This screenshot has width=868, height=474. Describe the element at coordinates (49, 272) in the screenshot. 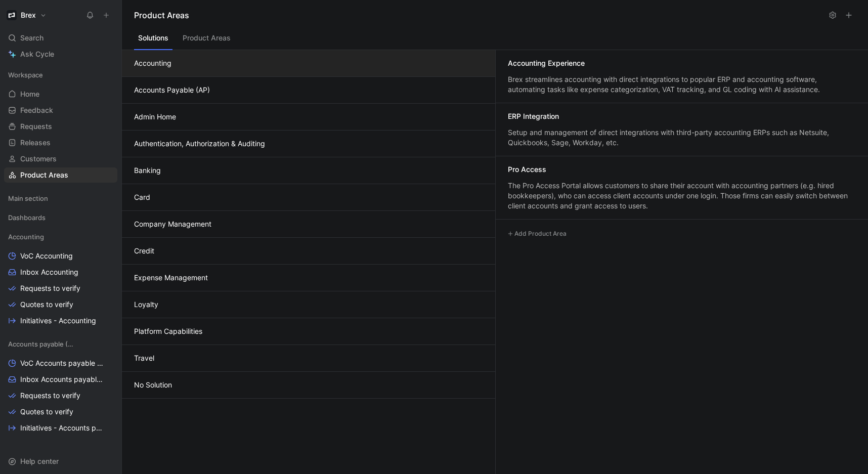

I see `span: Inbox Accounting` at that location.